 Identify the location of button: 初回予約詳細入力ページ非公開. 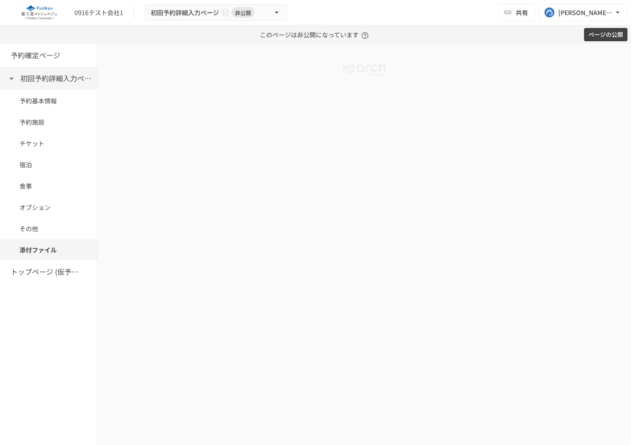
(216, 12).